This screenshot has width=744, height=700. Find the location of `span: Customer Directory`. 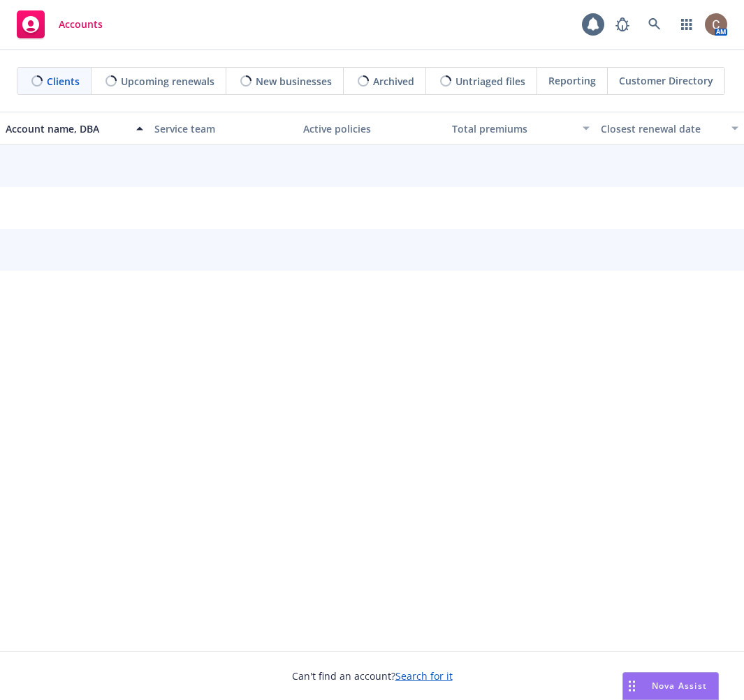

span: Customer Directory is located at coordinates (665, 80).